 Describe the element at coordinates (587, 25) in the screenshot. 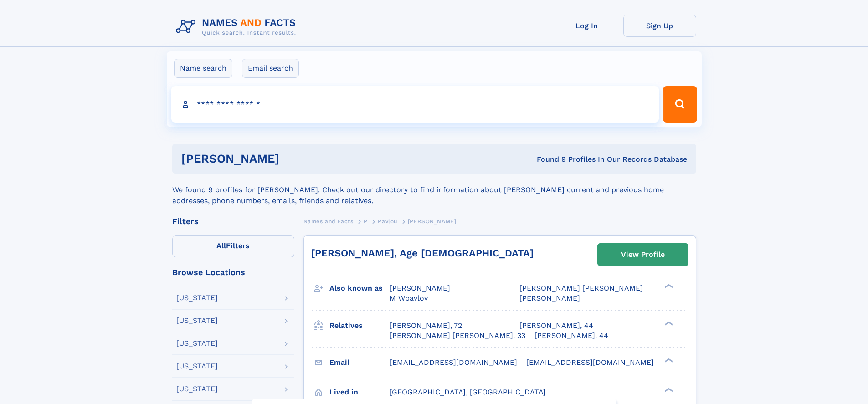

I see `a: Log In` at that location.